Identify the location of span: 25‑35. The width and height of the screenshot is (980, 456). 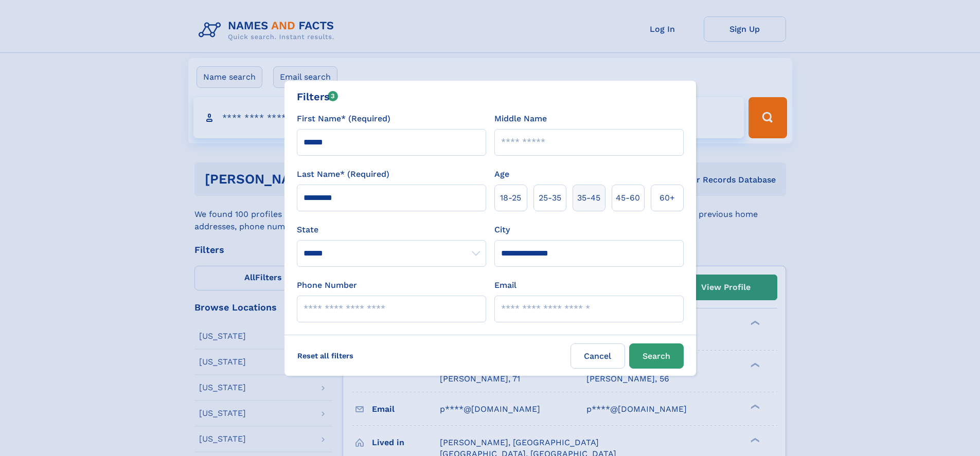
(550, 198).